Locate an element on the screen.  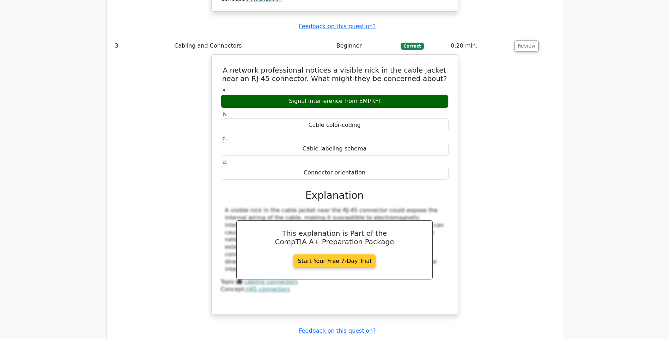
a: Start Your Free 7-Day Trial is located at coordinates (335, 261).